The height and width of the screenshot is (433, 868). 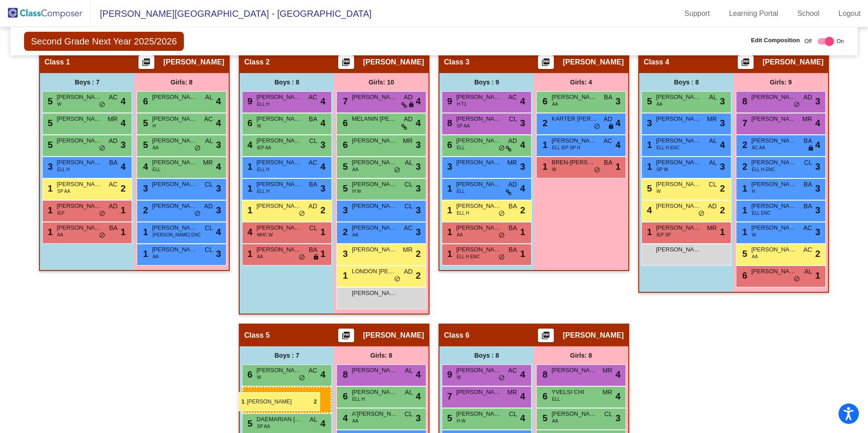 What do you see at coordinates (154, 125) in the screenshot?
I see `span: H` at bounding box center [154, 125].